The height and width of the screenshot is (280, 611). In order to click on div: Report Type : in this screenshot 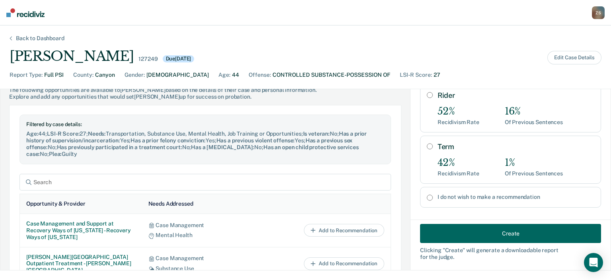, I will do `click(26, 75)`.